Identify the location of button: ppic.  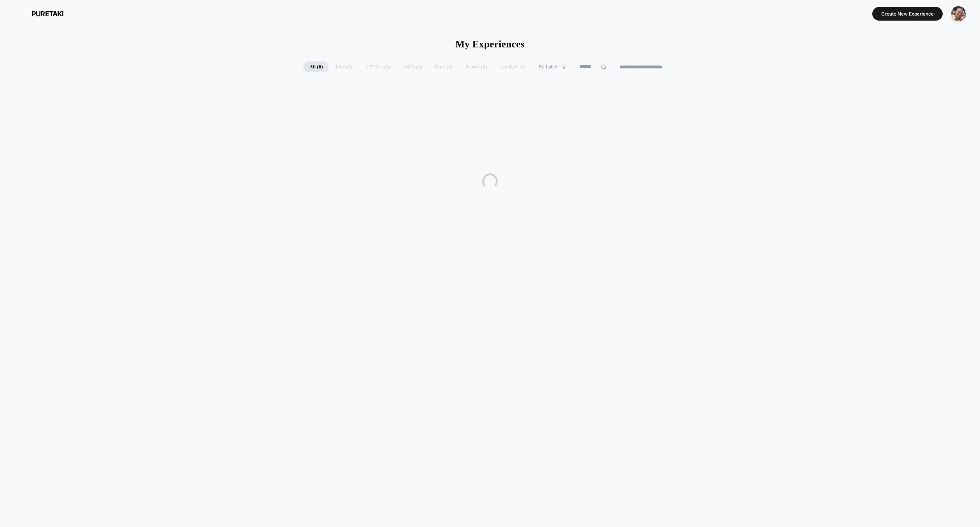
(959, 14).